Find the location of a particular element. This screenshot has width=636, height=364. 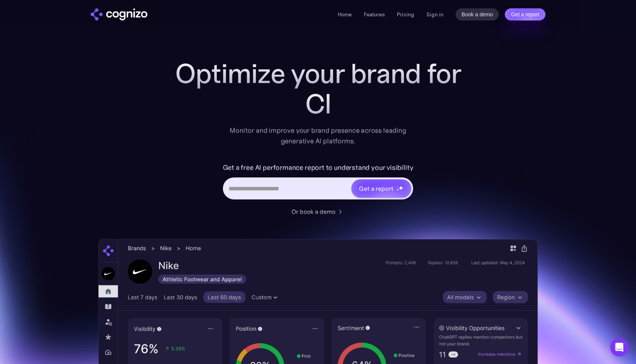

h1: Optimize your brand for is located at coordinates (318, 74).